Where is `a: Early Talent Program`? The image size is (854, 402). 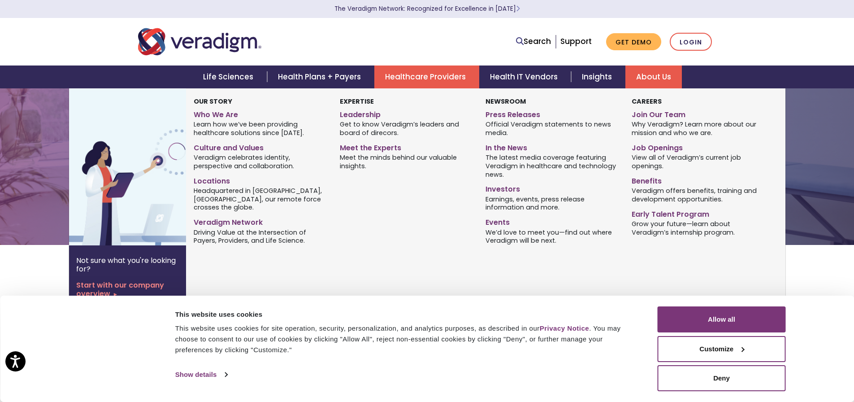
a: Early Talent Program is located at coordinates (698, 213).